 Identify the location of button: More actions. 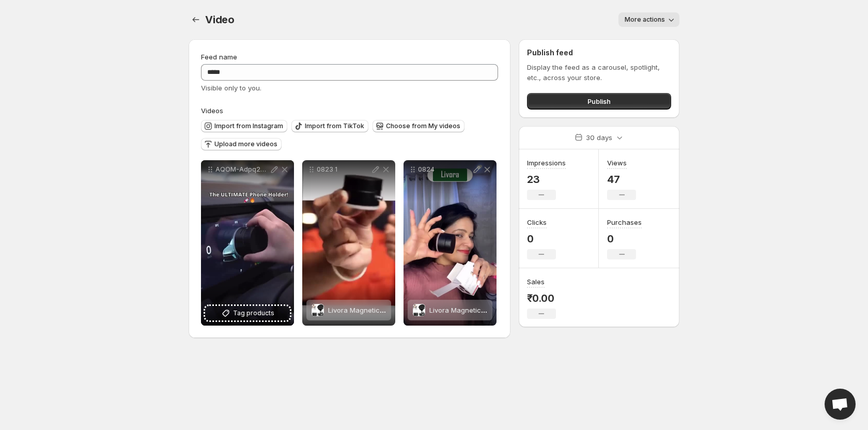
(649, 20).